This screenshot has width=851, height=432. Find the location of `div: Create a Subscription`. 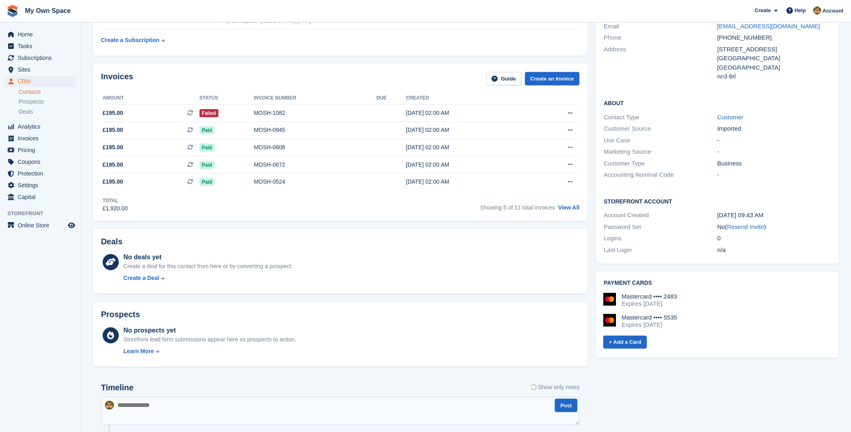

div: Create a Subscription is located at coordinates (130, 40).